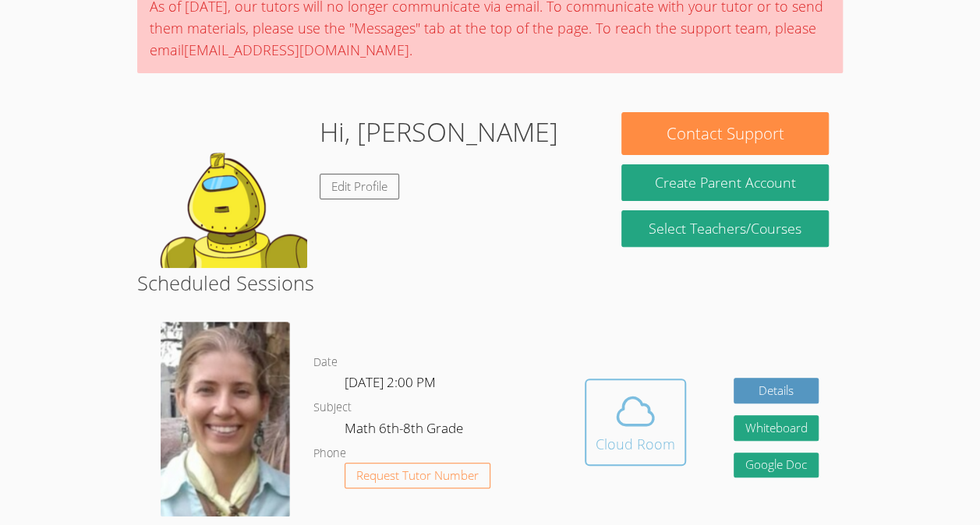 Image resolution: width=980 pixels, height=525 pixels. Describe the element at coordinates (776, 427) in the screenshot. I see `button: Whiteboard` at that location.